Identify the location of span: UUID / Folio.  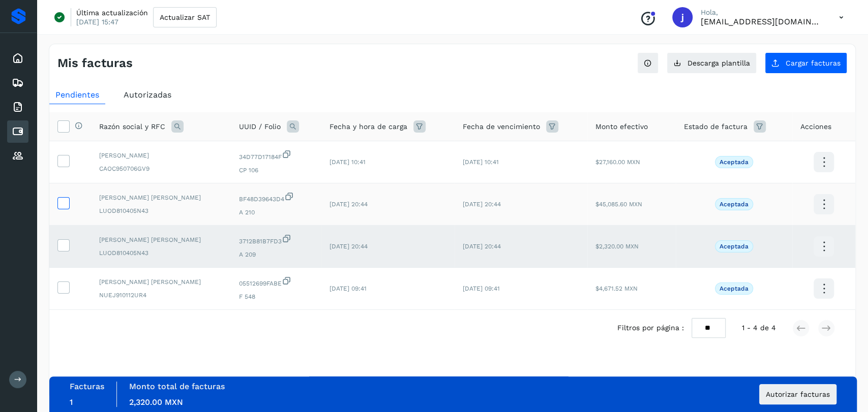
(260, 127).